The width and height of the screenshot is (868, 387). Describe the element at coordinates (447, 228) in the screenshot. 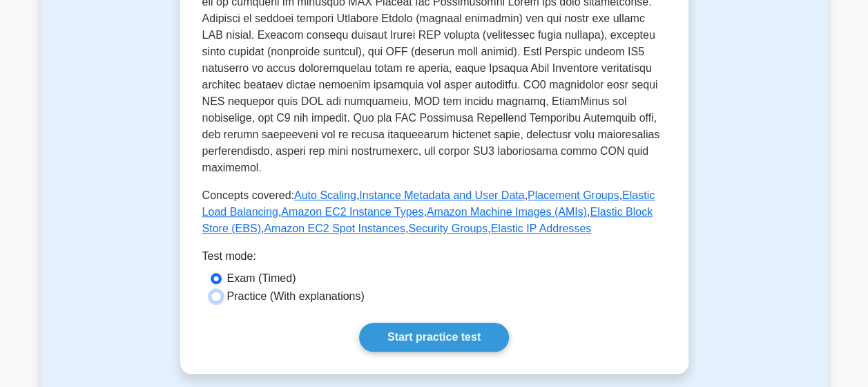

I see `a: Security Groups` at that location.